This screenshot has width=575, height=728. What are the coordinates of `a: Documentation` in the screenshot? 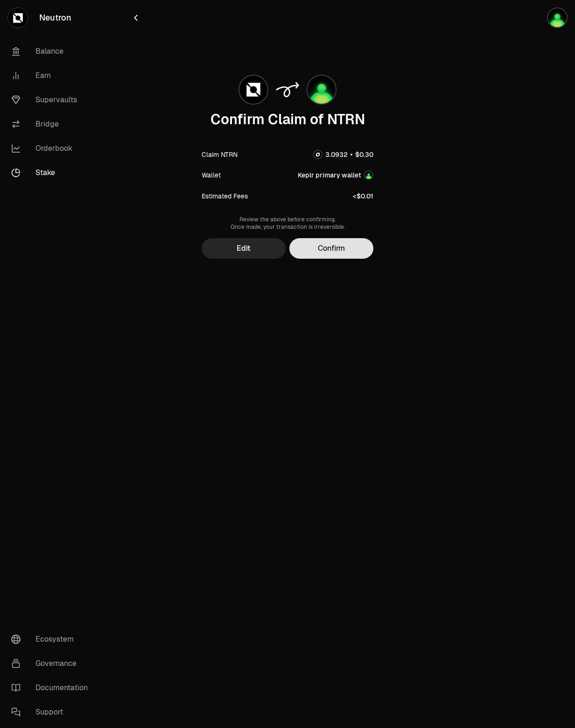 It's located at (52, 688).